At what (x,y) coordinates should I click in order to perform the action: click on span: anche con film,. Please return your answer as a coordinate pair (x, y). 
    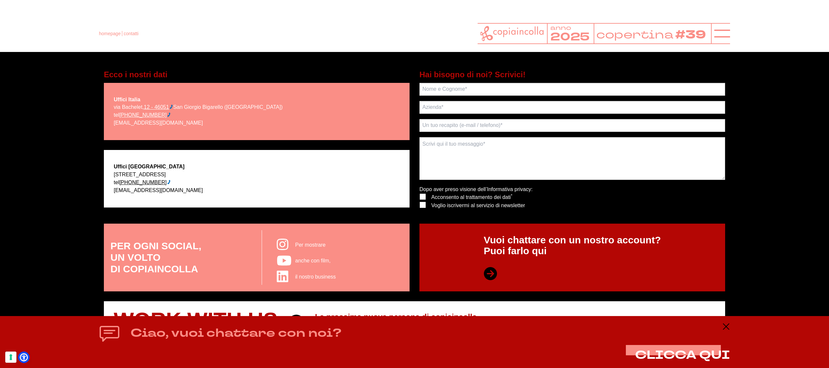
    Looking at the image, I should click on (313, 260).